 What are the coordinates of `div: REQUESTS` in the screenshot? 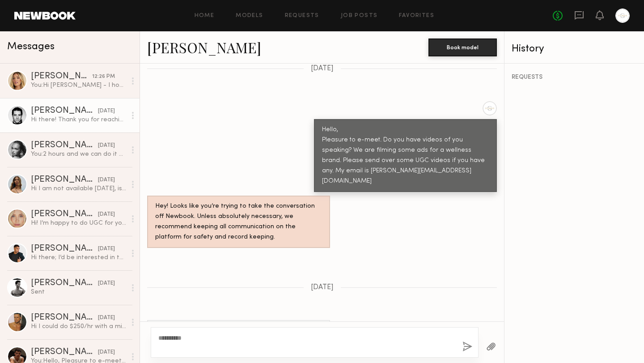 It's located at (574, 77).